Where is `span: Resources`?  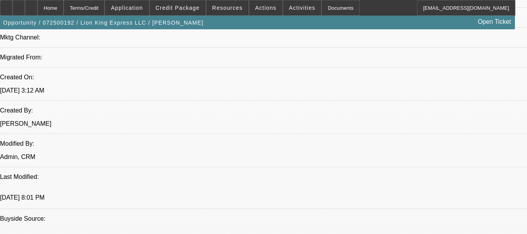
span: Resources is located at coordinates (227, 8).